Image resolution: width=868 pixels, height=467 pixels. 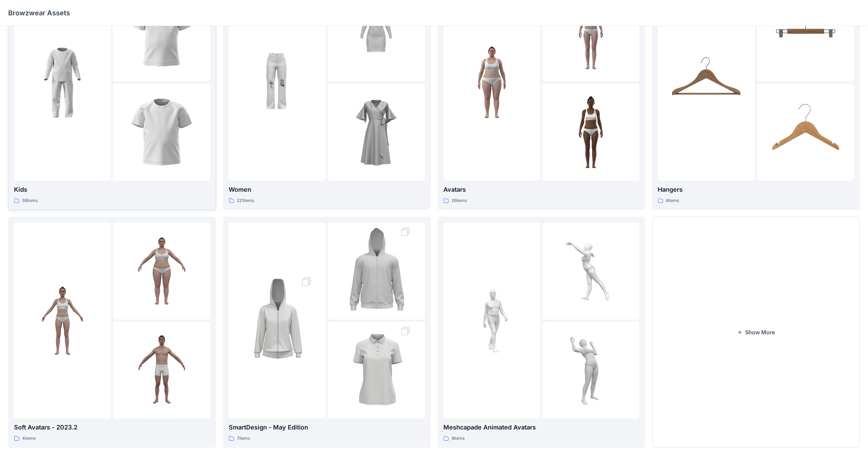 I want to click on p: 6 items, so click(x=673, y=200).